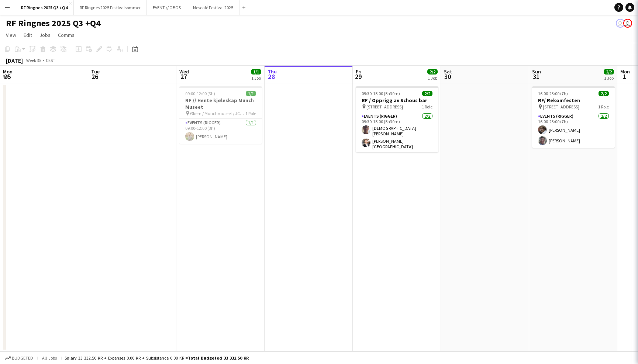 This screenshot has width=638, height=364. Describe the element at coordinates (7, 76) in the screenshot. I see `span: 25` at that location.